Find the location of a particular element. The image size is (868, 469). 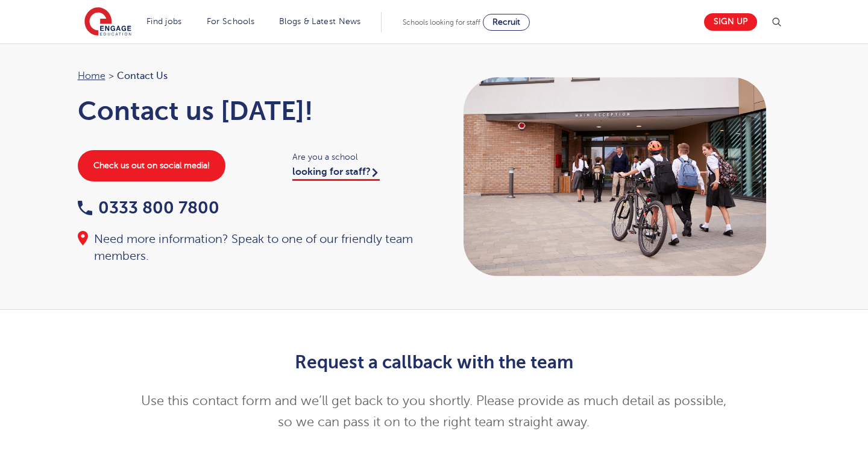

span: Use this contact form and we’ll get back to you shortly. Please provide as much detail as possibl... is located at coordinates (434, 411).